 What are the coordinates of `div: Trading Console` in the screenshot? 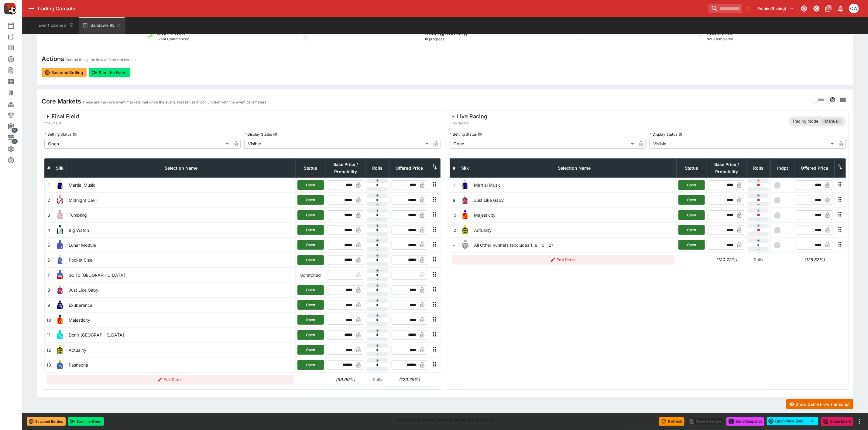 It's located at (371, 9).